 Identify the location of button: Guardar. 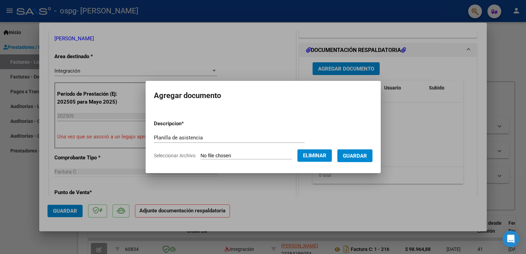
(355, 156).